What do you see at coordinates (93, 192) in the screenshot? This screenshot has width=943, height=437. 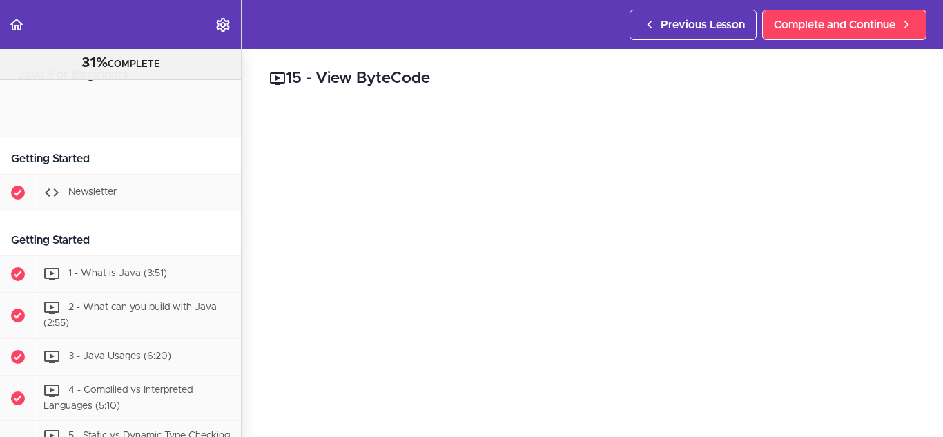 I see `span: Newsletter` at bounding box center [93, 192].